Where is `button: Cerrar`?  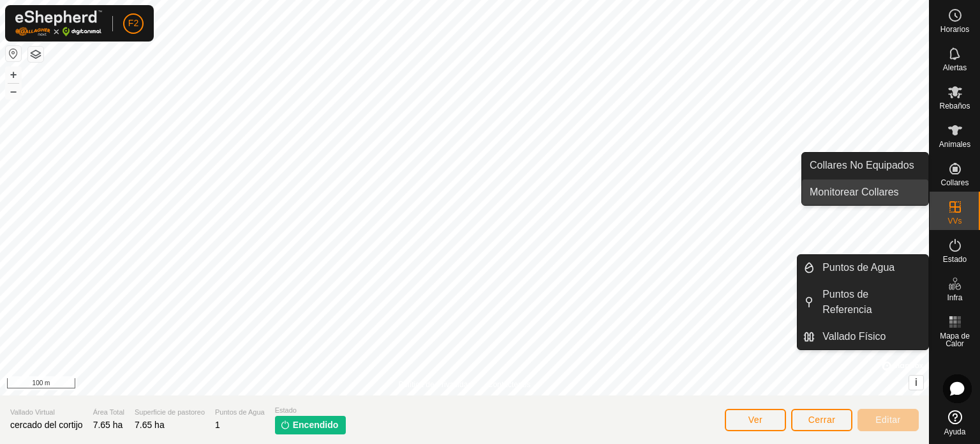
button: Cerrar is located at coordinates (822, 420).